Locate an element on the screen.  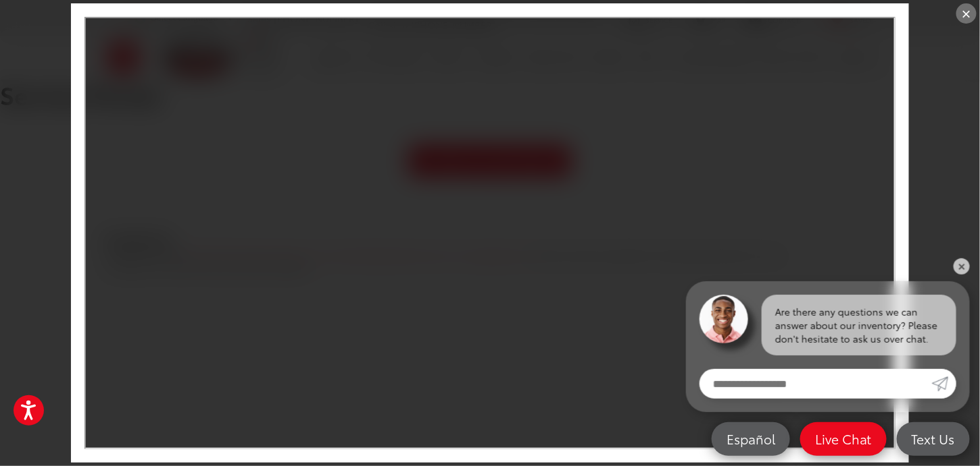
a: Text Us is located at coordinates (933, 439).